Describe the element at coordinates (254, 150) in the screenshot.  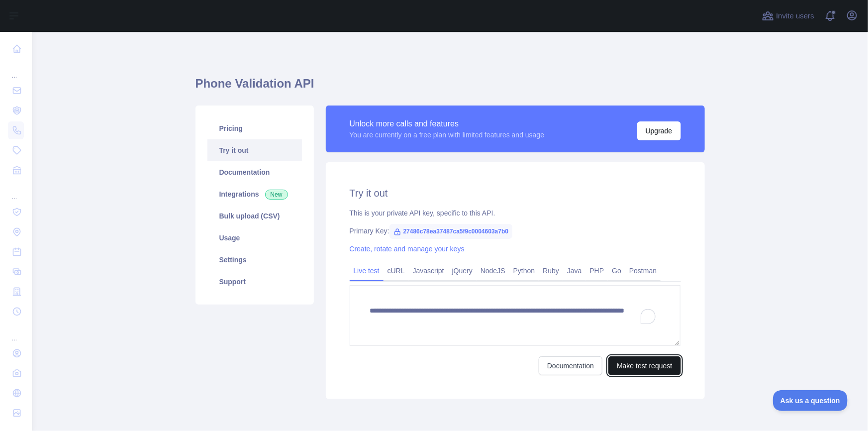
I see `a: Try it out` at that location.